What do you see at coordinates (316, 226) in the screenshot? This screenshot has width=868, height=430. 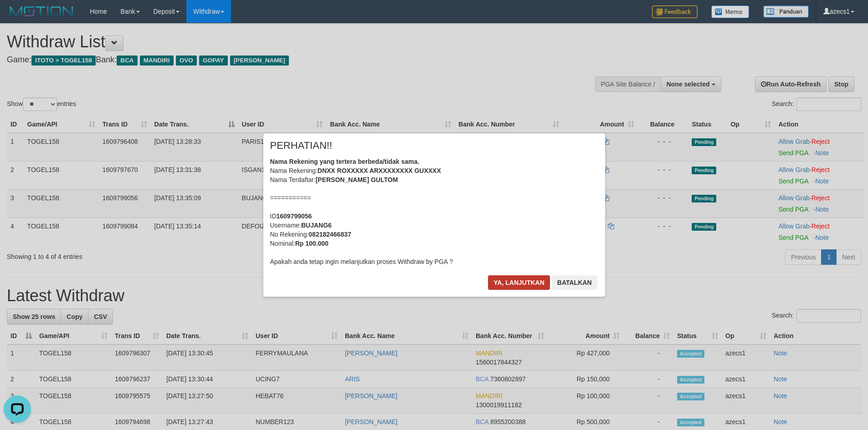 I see `b: BUJANG6` at bounding box center [316, 226].